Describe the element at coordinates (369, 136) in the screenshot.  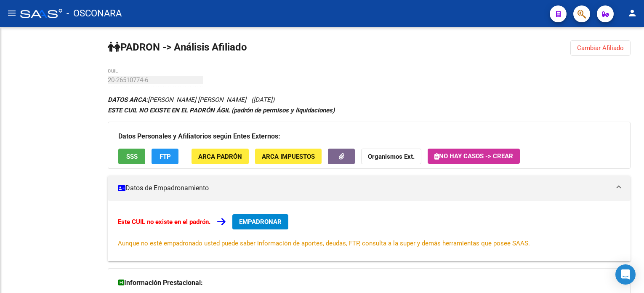
I see `h3: Datos Personales y Afiliatorios según Entes Externos:` at that location.